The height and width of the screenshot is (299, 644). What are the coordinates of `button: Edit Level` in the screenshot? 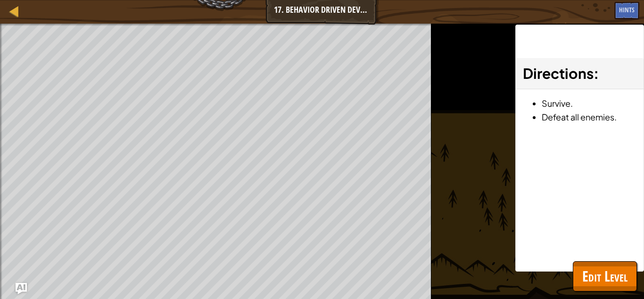 It's located at (605, 276).